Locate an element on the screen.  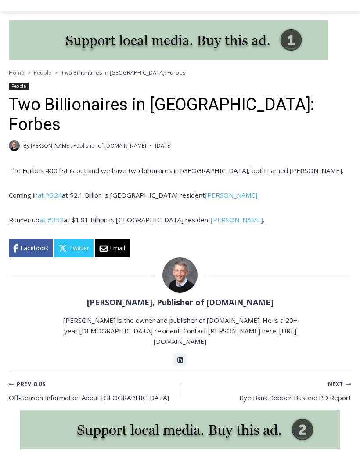
nav: Posts is located at coordinates (180, 390).